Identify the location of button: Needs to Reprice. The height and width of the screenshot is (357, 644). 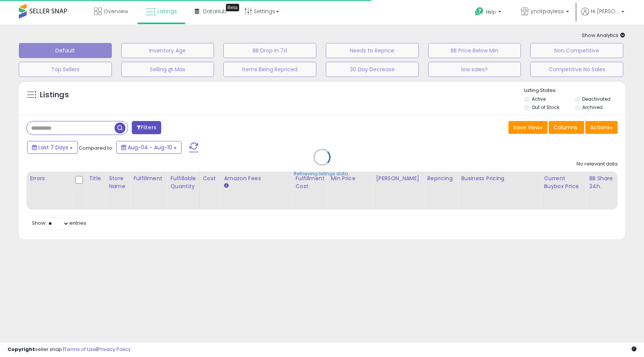
(372, 51).